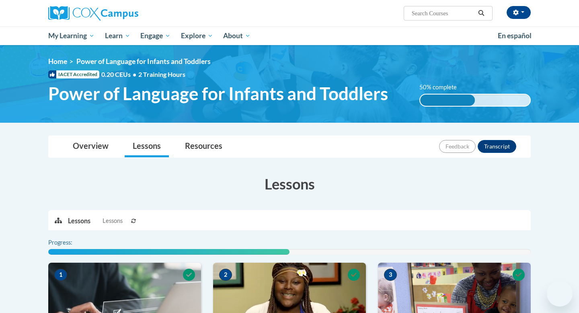 The height and width of the screenshot is (313, 579). I want to click on span: About, so click(237, 36).